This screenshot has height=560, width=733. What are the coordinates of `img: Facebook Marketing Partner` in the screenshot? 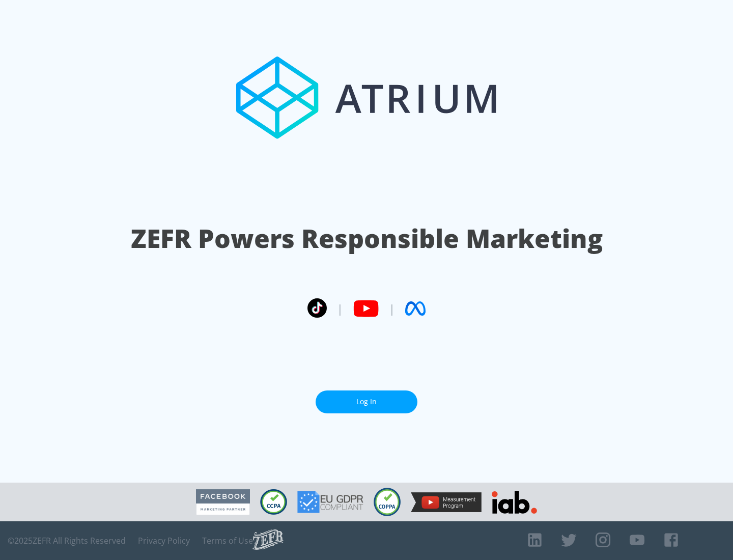 It's located at (223, 502).